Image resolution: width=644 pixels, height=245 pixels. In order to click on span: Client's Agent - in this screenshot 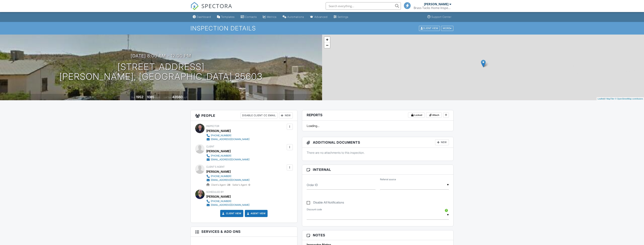, I will do `click(221, 185)`.